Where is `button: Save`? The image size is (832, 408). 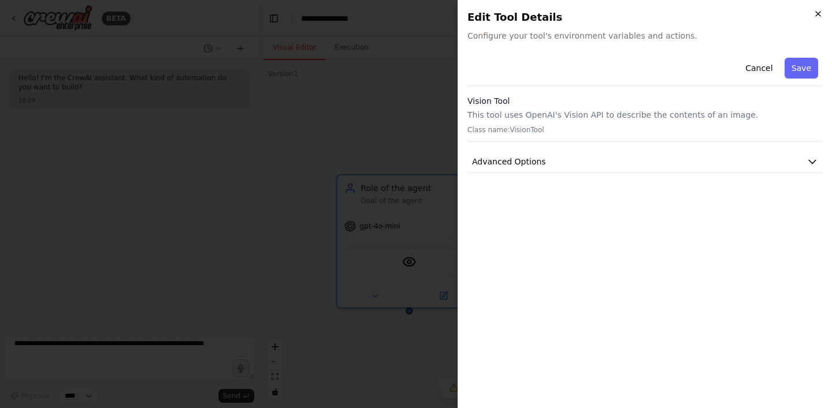
button: Save is located at coordinates (801, 68).